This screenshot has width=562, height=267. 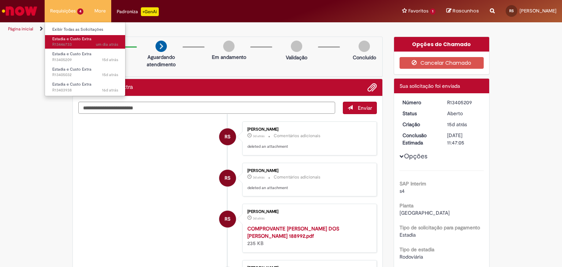 What do you see at coordinates (411, 257) in the screenshot?
I see `span: Rodoviária` at bounding box center [411, 257].